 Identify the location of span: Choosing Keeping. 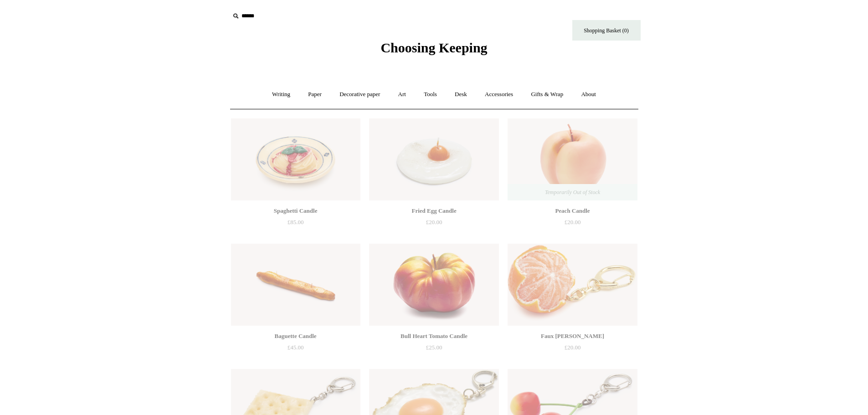
(434, 48).